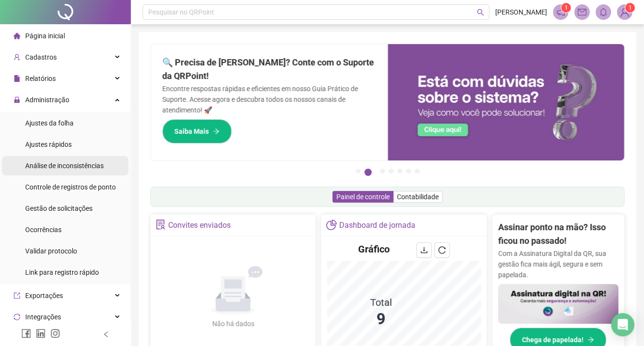 This screenshot has width=644, height=346. What do you see at coordinates (418, 197) in the screenshot?
I see `span: Contabilidade` at bounding box center [418, 197].